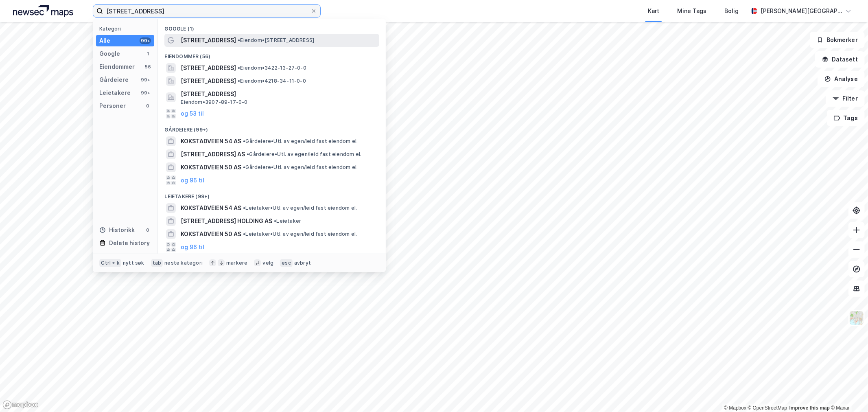 Image resolution: width=868 pixels, height=412 pixels. What do you see at coordinates (731, 11) in the screenshot?
I see `div: Bolig` at bounding box center [731, 11].